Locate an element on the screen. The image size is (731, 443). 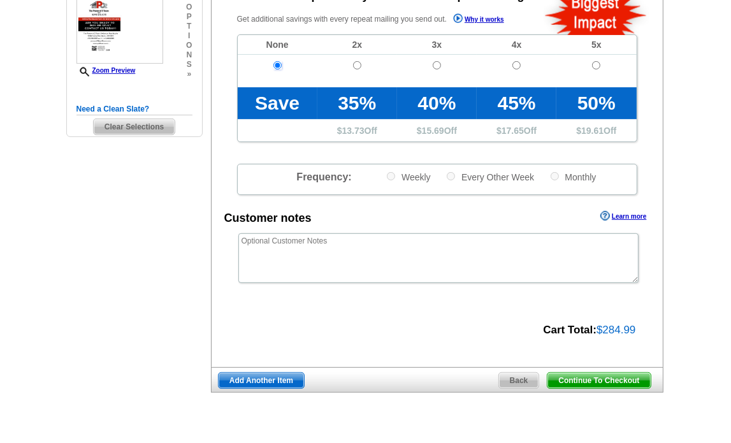
label: Weekly is located at coordinates (408, 177).